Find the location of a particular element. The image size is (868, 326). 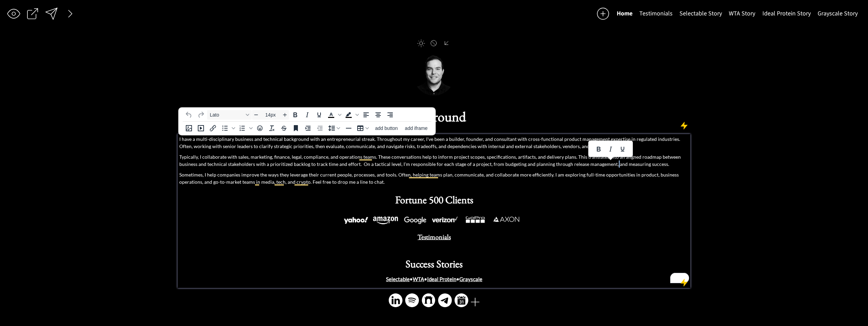

div: Numbered list is located at coordinates (245, 128).